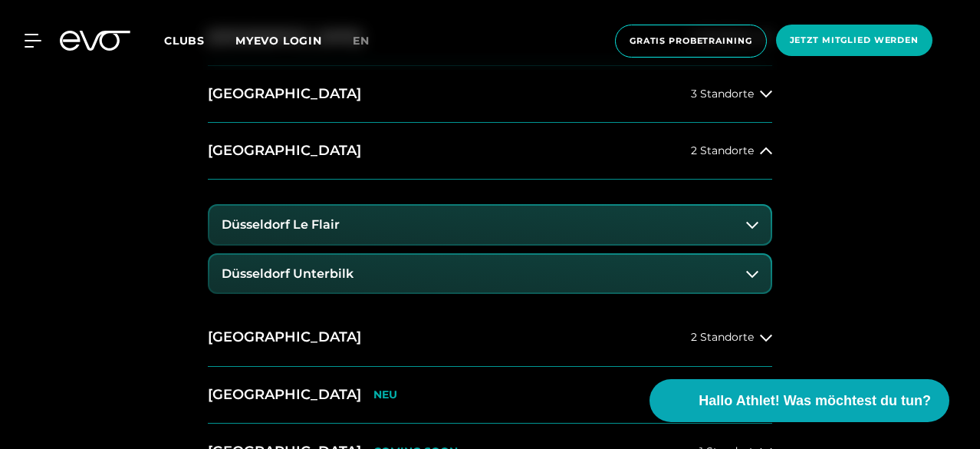  What do you see at coordinates (279, 41) in the screenshot?
I see `a: MYEVO LOGIN` at bounding box center [279, 41].